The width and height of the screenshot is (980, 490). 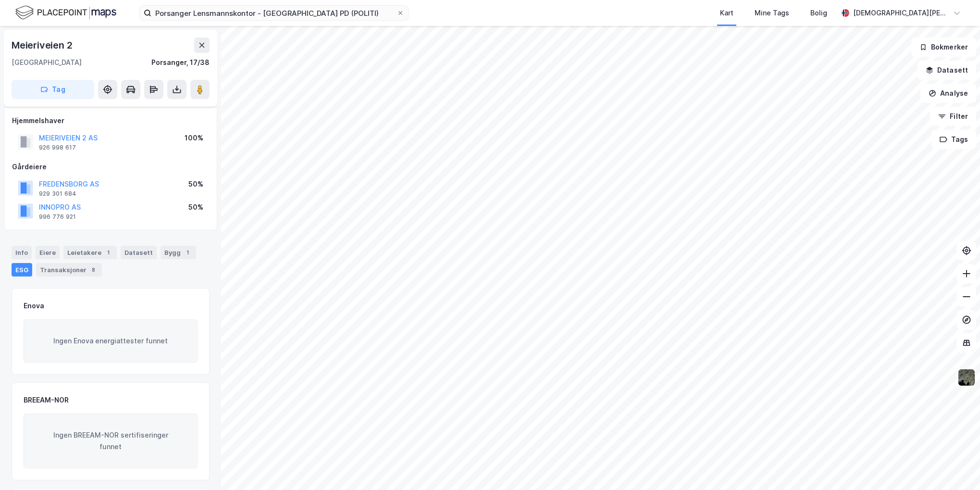 I want to click on div: Info, so click(x=22, y=252).